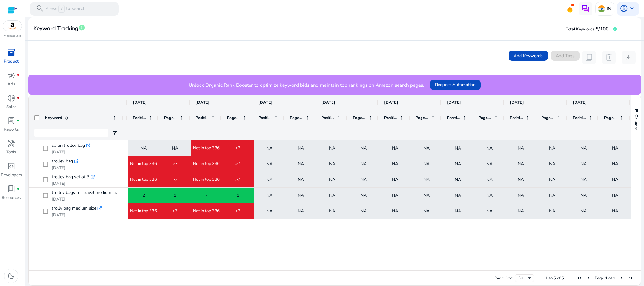 Image resolution: width=644 pixels, height=286 pixels. I want to click on span: download, so click(628, 58).